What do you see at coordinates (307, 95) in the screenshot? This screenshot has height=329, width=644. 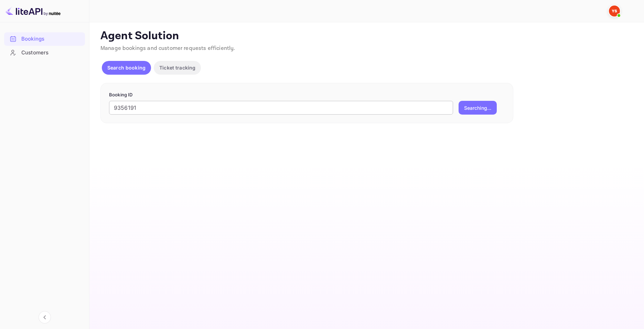 I see `p: Booking ID` at bounding box center [307, 95].